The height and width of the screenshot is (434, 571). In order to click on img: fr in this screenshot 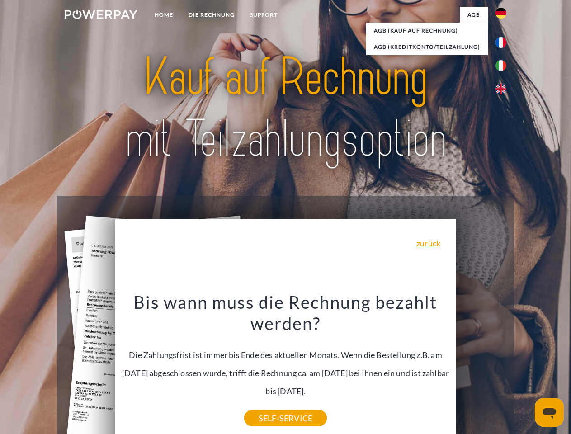, I will do `click(501, 43)`.